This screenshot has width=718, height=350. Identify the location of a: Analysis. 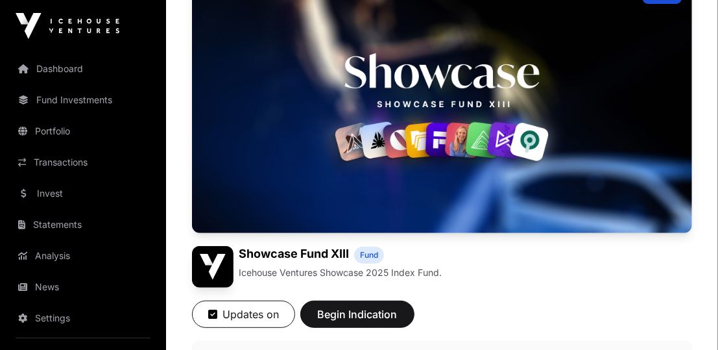
(83, 256).